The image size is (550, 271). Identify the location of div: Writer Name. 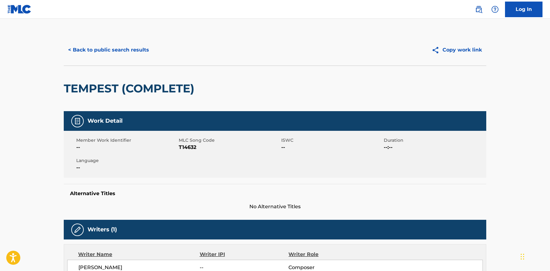
(139, 255).